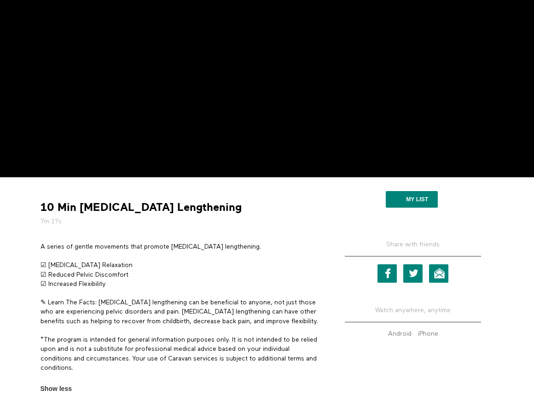  I want to click on a: Email, so click(439, 273).